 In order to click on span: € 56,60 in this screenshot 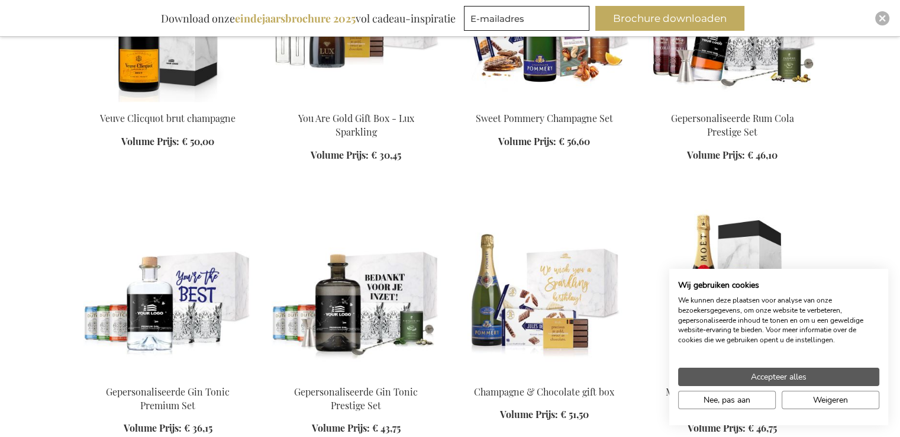, I will do `click(574, 141)`.